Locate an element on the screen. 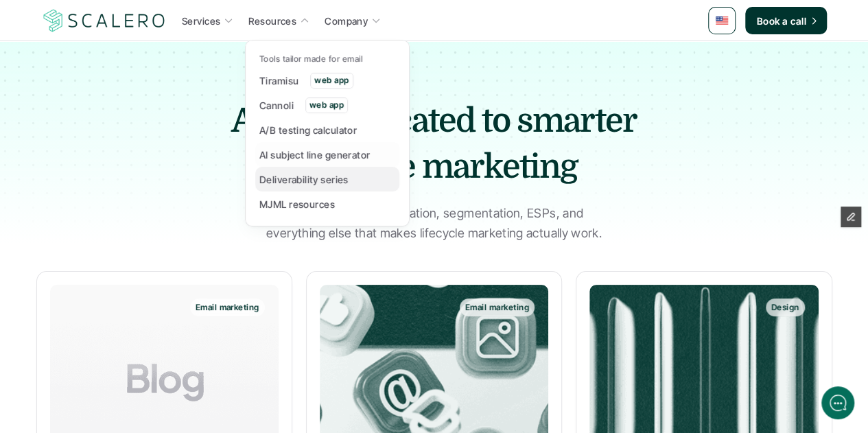 Image resolution: width=868 pixels, height=433 pixels. p: Deep dives into automation, segmentation, ESPs, and everything else that makes lifecycle marketin... is located at coordinates (434, 224).